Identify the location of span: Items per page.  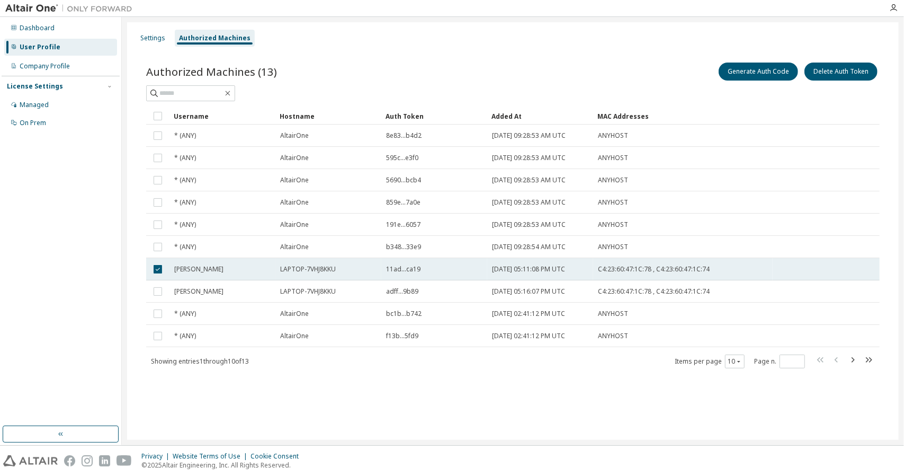
(710, 361).